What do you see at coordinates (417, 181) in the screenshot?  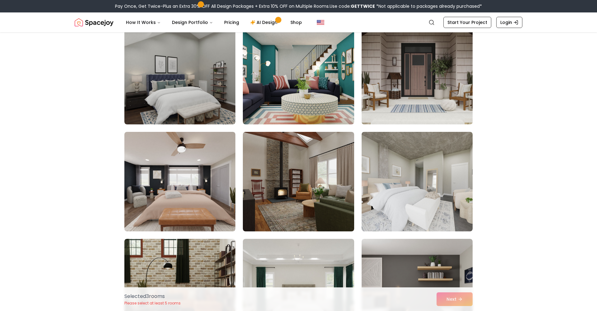 I see `img: Room room-51` at bounding box center [417, 181].